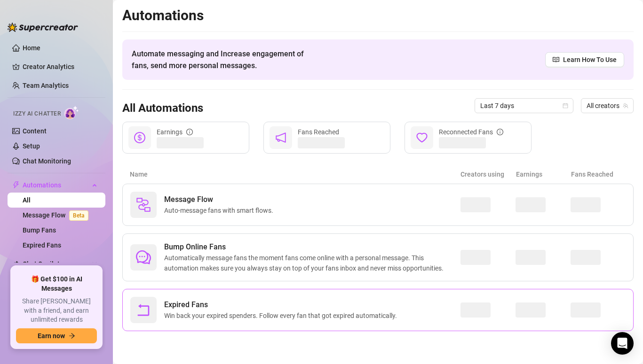 Image resolution: width=643 pixels, height=364 pixels. Describe the element at coordinates (174, 132) in the screenshot. I see `div: Earnings` at that location.